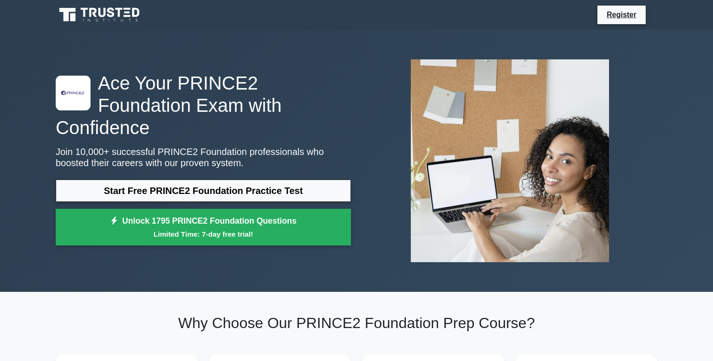  Describe the element at coordinates (203, 157) in the screenshot. I see `p: Join 10,000+ successful PRINCE2 Foundation professionals who boosted their careers with our prove...` at that location.